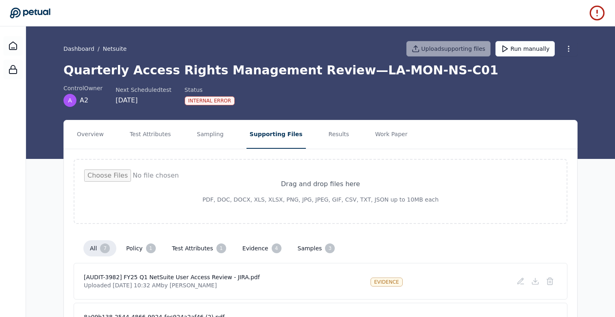  I want to click on button: Work Paper, so click(391, 135).